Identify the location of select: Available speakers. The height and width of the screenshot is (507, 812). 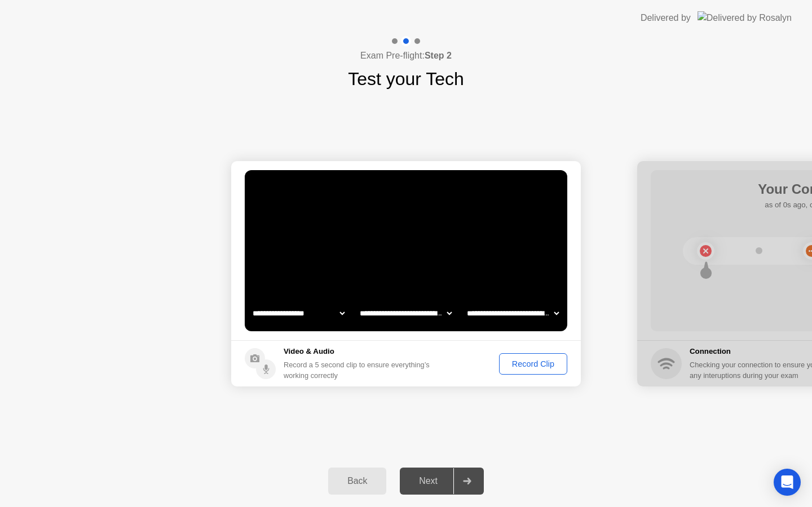
(406, 313).